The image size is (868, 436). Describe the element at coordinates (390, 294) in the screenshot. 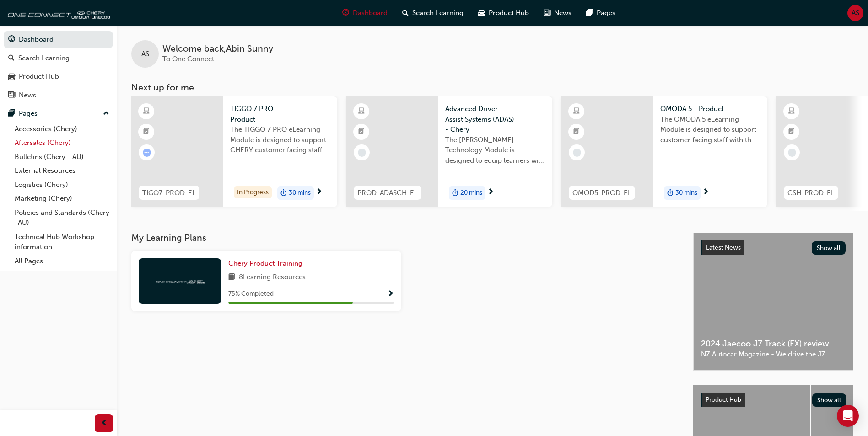

I see `button: Show Progress` at that location.